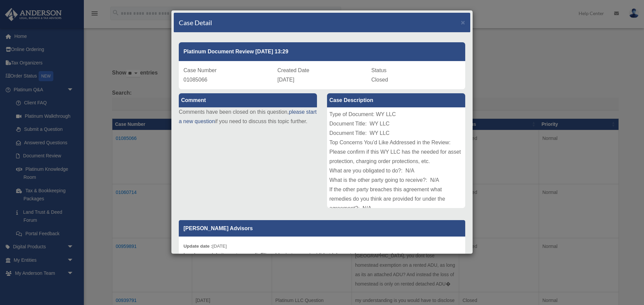  What do you see at coordinates (293, 70) in the screenshot?
I see `span: Created Date` at bounding box center [293, 70].